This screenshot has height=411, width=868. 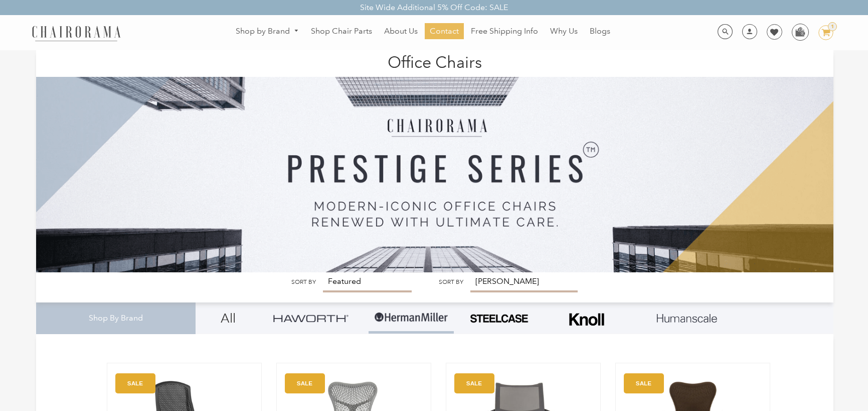 I want to click on img: Office Chairs, so click(x=435, y=162).